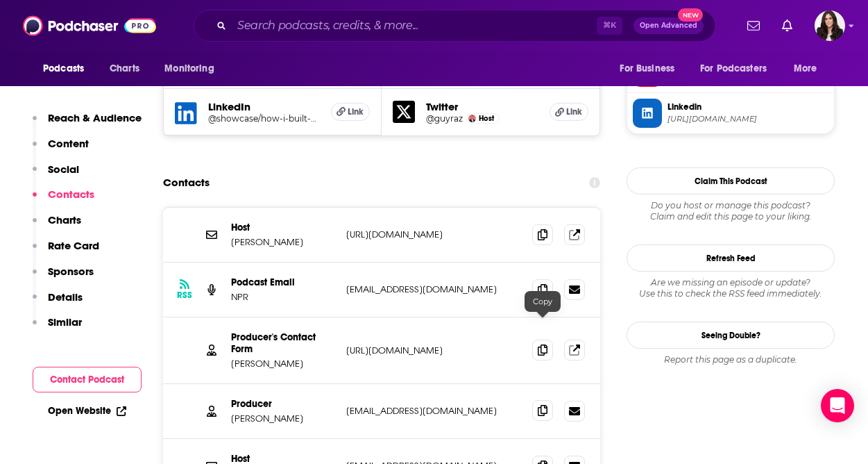 This screenshot has width=868, height=464. What do you see at coordinates (61, 149) in the screenshot?
I see `button: Content` at bounding box center [61, 149].